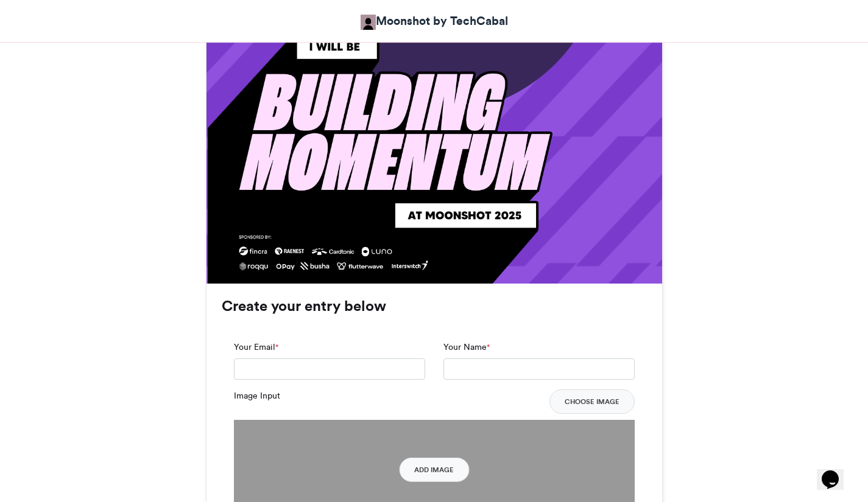 Image resolution: width=868 pixels, height=502 pixels. I want to click on img: Moonshot by TechCabal, so click(368, 21).